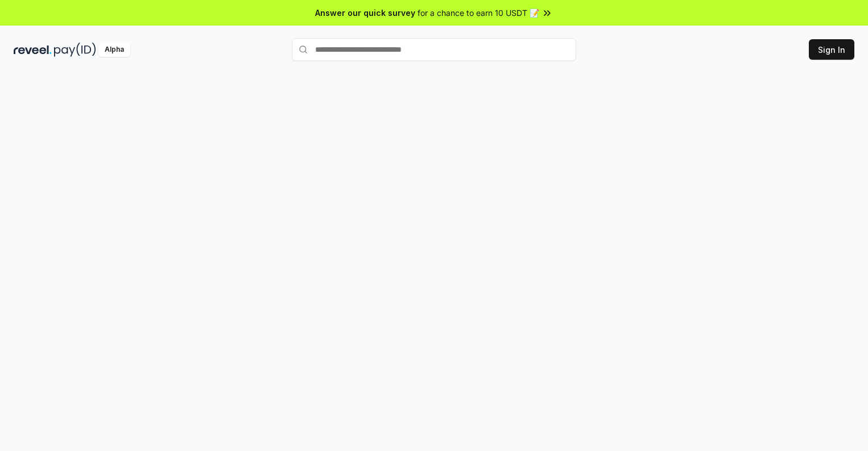 This screenshot has height=451, width=868. What do you see at coordinates (75, 50) in the screenshot?
I see `img: pay_id` at bounding box center [75, 50].